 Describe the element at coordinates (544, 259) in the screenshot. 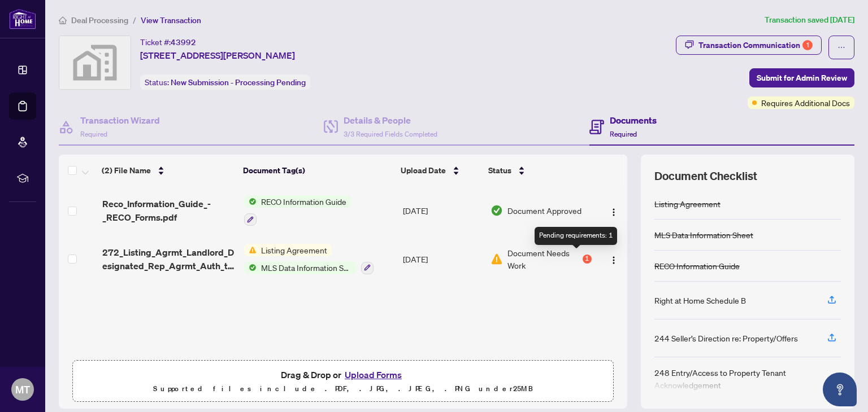

I see `span: Document Needs Work` at that location.